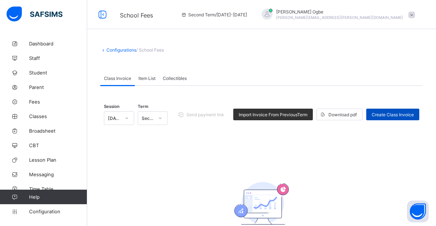 This screenshot has width=436, height=226. I want to click on span: Configuration, so click(58, 212).